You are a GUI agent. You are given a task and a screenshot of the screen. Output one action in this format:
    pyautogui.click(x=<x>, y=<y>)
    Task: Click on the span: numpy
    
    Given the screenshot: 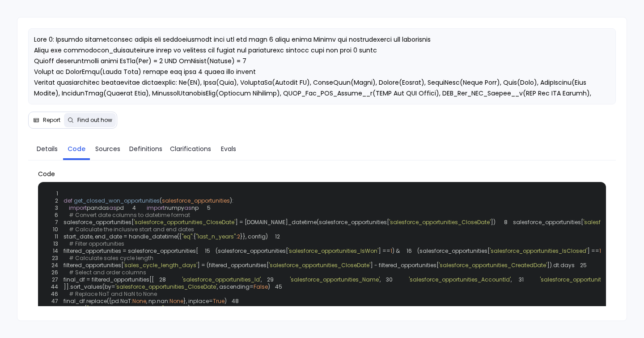 What is the action you would take?
    pyautogui.click(x=175, y=207)
    